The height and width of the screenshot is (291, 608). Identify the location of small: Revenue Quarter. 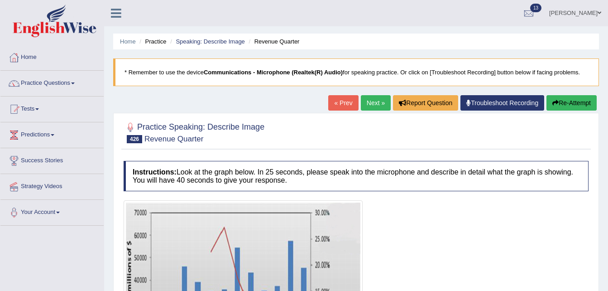
(174, 139).